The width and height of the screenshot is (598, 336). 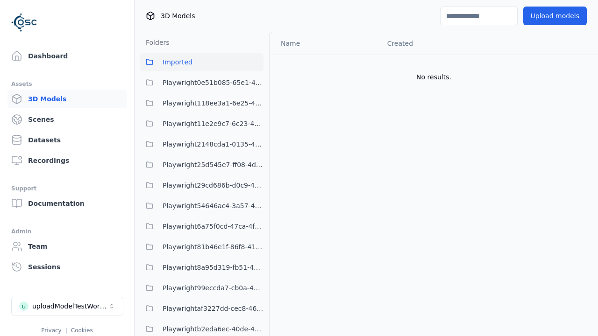 What do you see at coordinates (325, 43) in the screenshot?
I see `th: Name` at bounding box center [325, 43].